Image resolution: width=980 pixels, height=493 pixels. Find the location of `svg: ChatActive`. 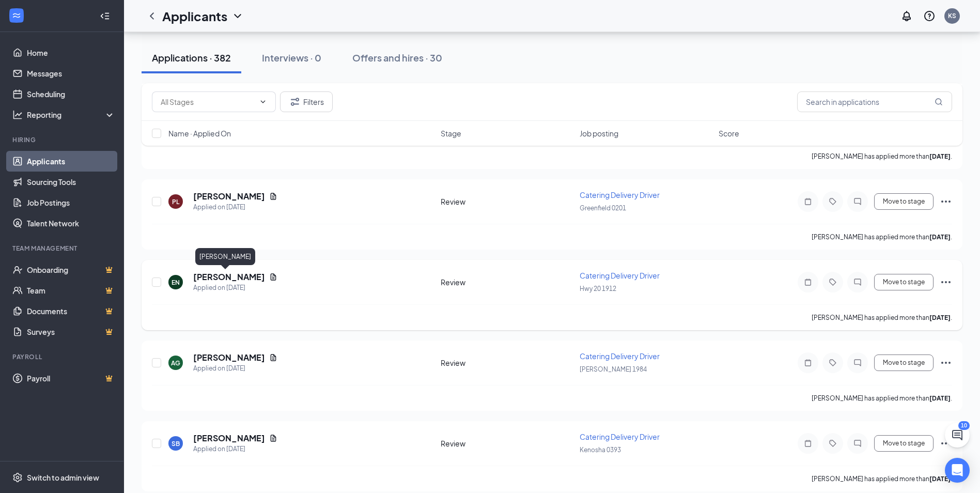

svg: ChatActive is located at coordinates (957, 435).